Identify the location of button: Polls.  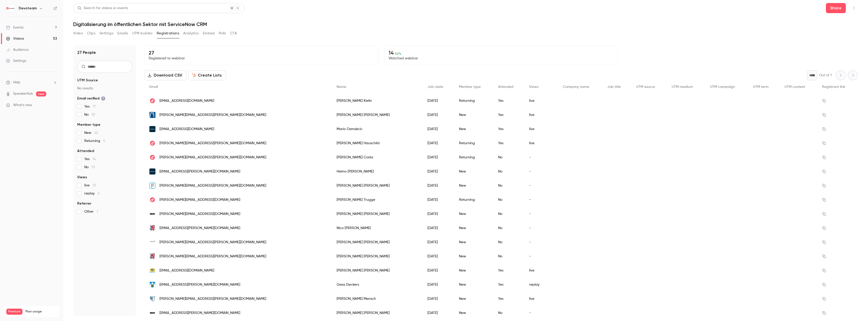
(222, 34).